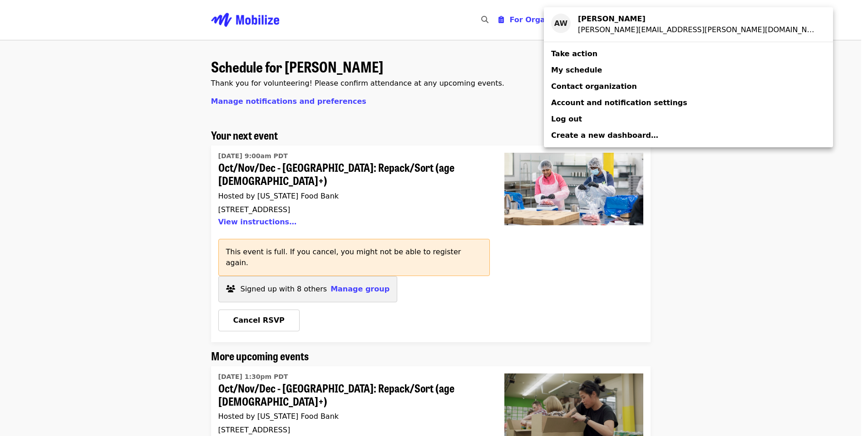 This screenshot has width=868, height=436. Describe the element at coordinates (688, 87) in the screenshot. I see `a: Contact organization` at that location.